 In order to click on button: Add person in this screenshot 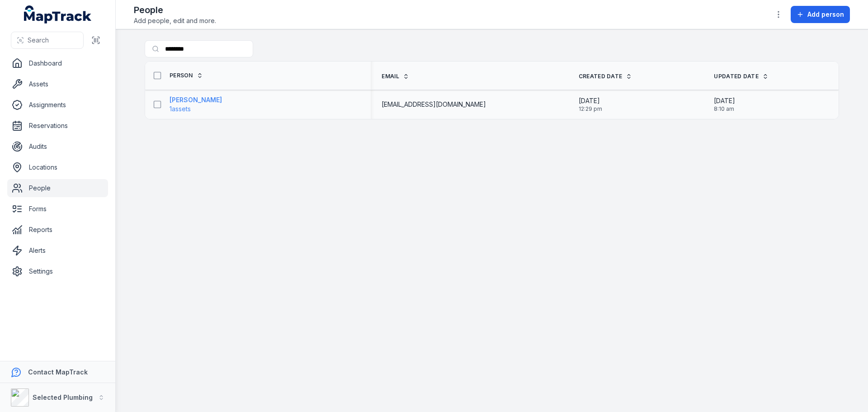, I will do `click(820, 14)`.